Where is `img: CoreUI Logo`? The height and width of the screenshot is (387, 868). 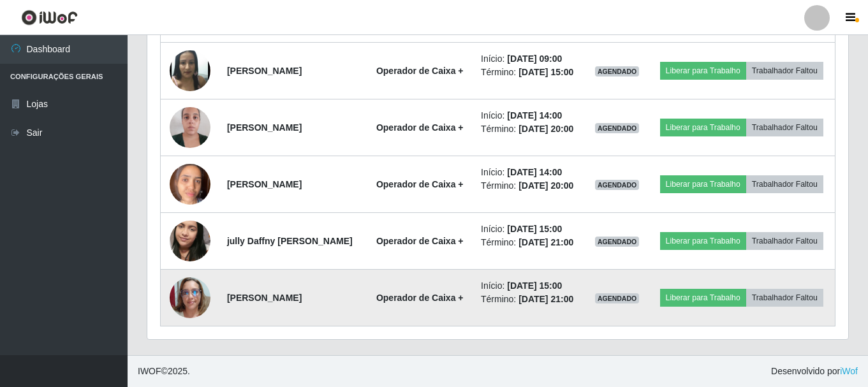 img: CoreUI Logo is located at coordinates (49, 17).